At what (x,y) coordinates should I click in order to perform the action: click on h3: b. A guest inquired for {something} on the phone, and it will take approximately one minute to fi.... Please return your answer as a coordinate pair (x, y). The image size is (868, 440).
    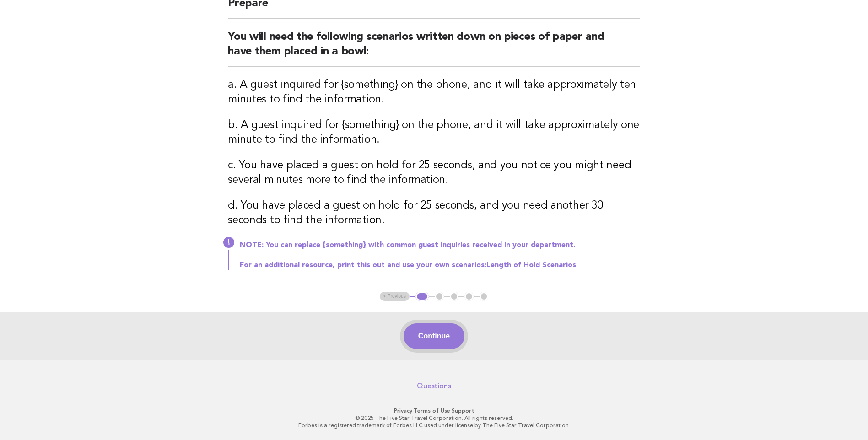
    Looking at the image, I should click on (434, 133).